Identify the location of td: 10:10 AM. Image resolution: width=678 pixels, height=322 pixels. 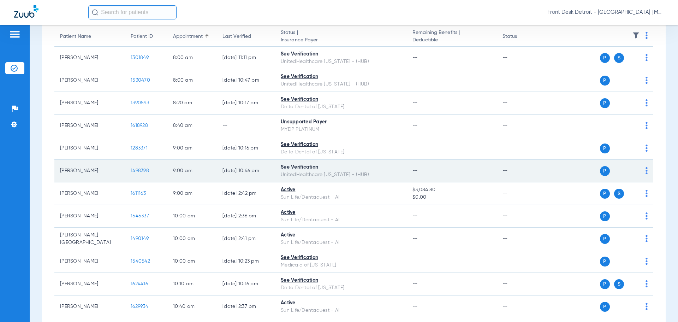
(192, 284).